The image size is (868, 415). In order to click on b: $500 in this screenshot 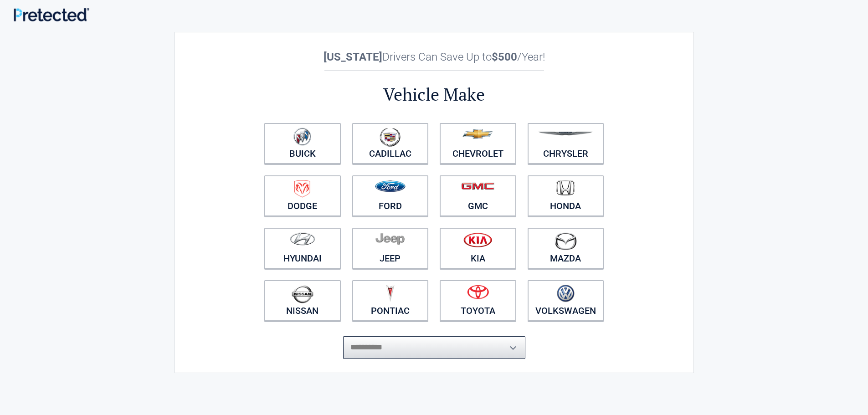, I will do `click(504, 57)`.